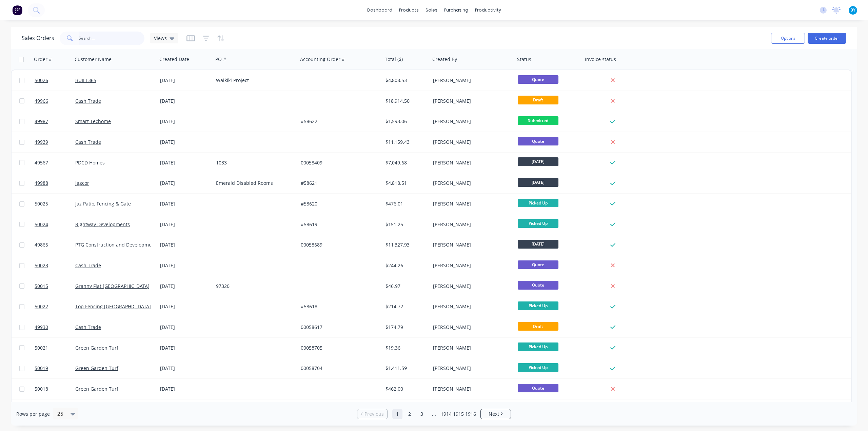  I want to click on a: 50026, so click(55, 80).